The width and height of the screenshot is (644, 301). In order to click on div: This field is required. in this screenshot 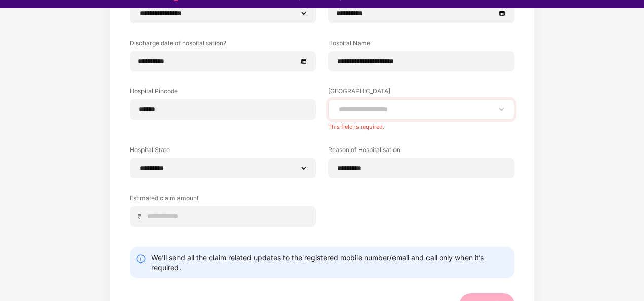, I will do `click(420, 124)`.